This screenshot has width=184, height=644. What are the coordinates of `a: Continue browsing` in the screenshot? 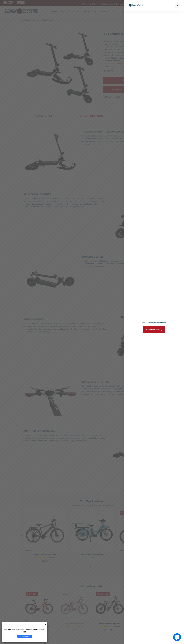 It's located at (154, 330).